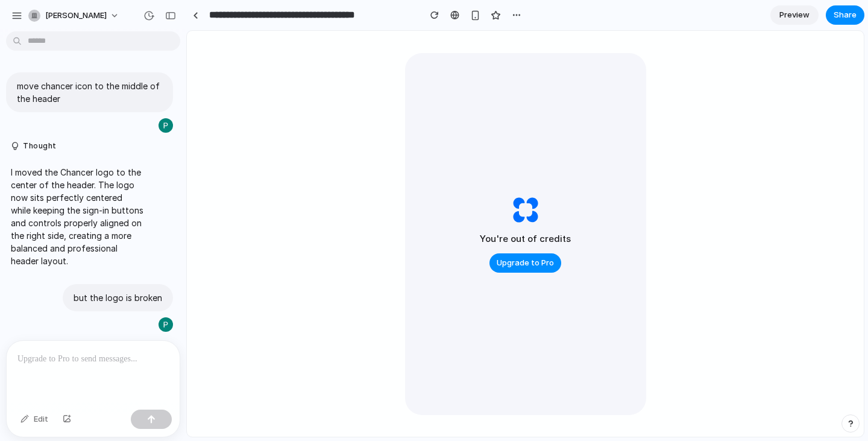 Image resolution: width=868 pixels, height=441 pixels. Describe the element at coordinates (794, 15) in the screenshot. I see `span: Preview` at that location.